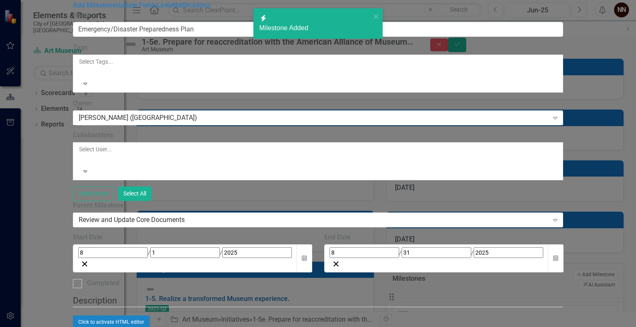  What do you see at coordinates (318, 48) in the screenshot?
I see `label: Tags` at bounding box center [318, 48].